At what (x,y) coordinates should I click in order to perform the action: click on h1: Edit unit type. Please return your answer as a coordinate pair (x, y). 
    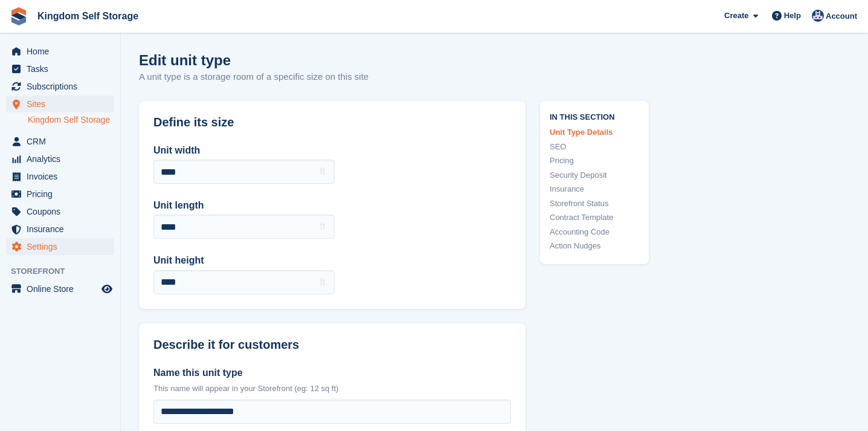
    Looking at the image, I should click on (254, 60).